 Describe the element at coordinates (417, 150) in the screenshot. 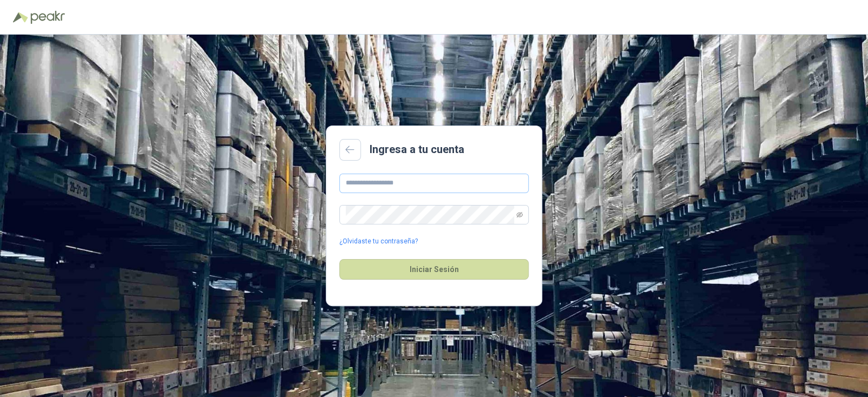

I see `h2: Ingresa a tu cuenta` at that location.